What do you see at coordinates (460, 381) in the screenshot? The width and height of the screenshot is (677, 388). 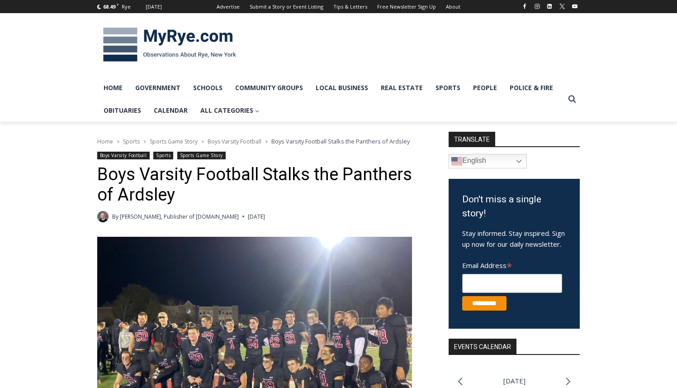 I see `a: Previous month` at bounding box center [460, 381].